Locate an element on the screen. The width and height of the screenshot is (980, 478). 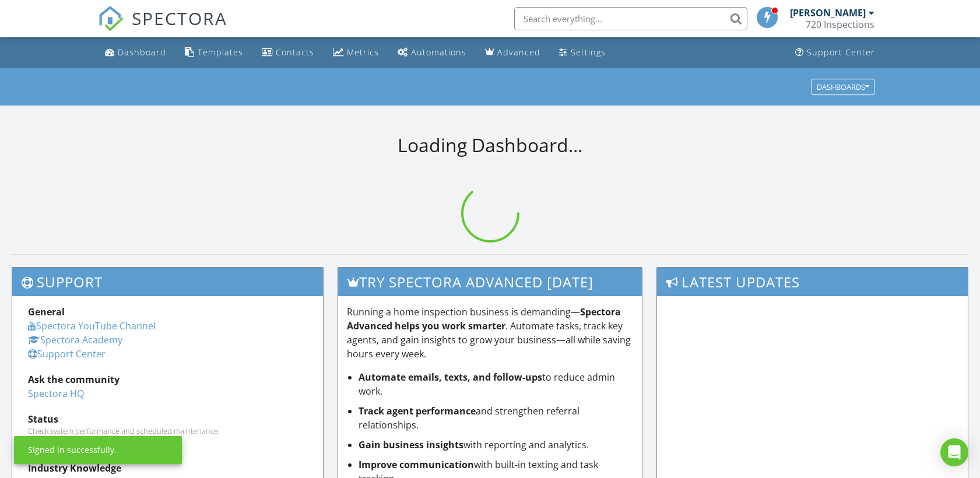
li: with reporting and analytics. is located at coordinates (495, 444).